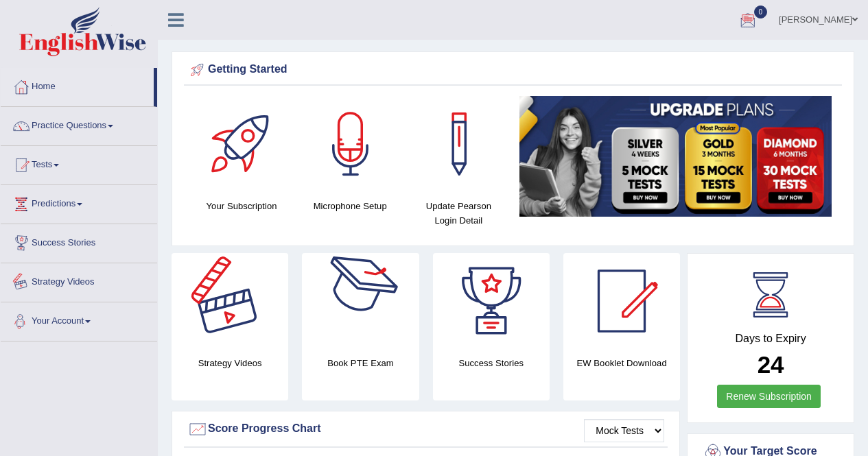 The image size is (868, 456). Describe the element at coordinates (350, 206) in the screenshot. I see `h4: Microphone Setup` at that location.